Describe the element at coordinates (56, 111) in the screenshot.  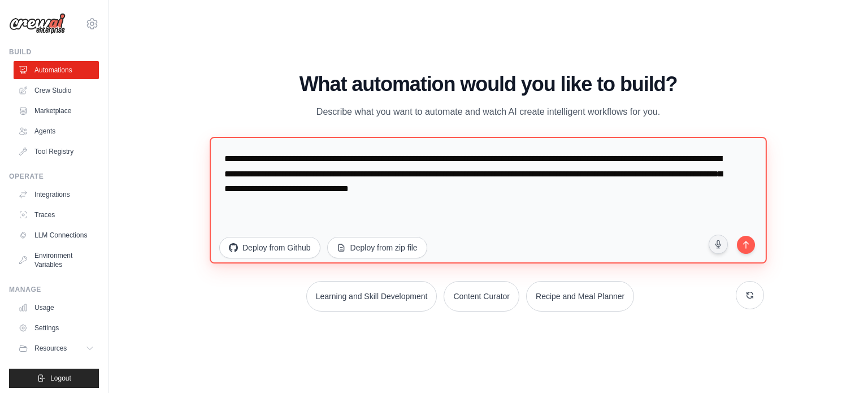
I see `a: Marketplace` at that location.